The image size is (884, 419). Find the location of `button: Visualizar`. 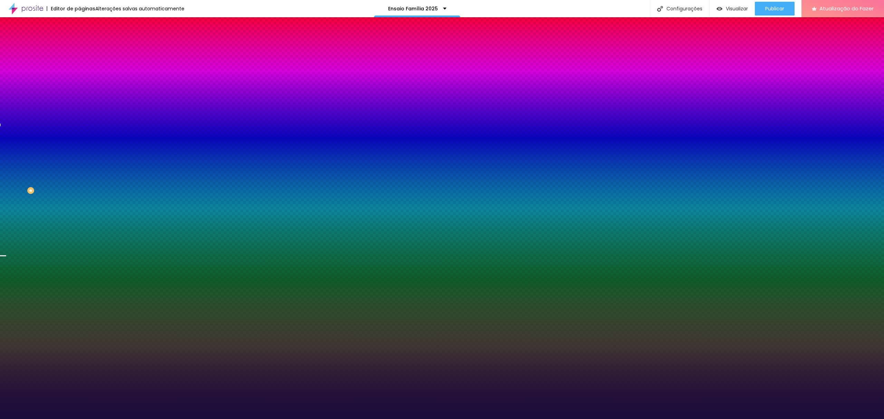

button: Visualizar is located at coordinates (732, 9).